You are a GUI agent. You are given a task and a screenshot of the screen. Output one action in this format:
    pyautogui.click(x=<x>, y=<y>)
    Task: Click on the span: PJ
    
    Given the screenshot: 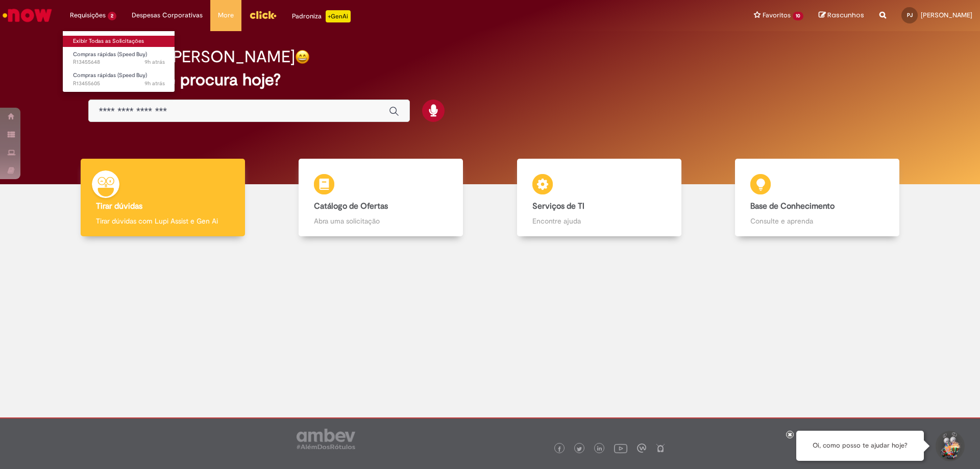 What is the action you would take?
    pyautogui.click(x=909, y=15)
    